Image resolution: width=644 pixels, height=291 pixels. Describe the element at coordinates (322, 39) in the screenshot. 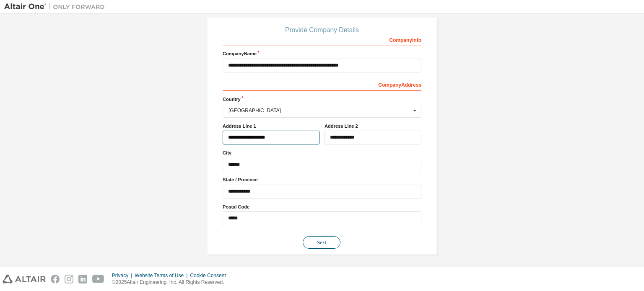

I see `div: Company Info` at that location.